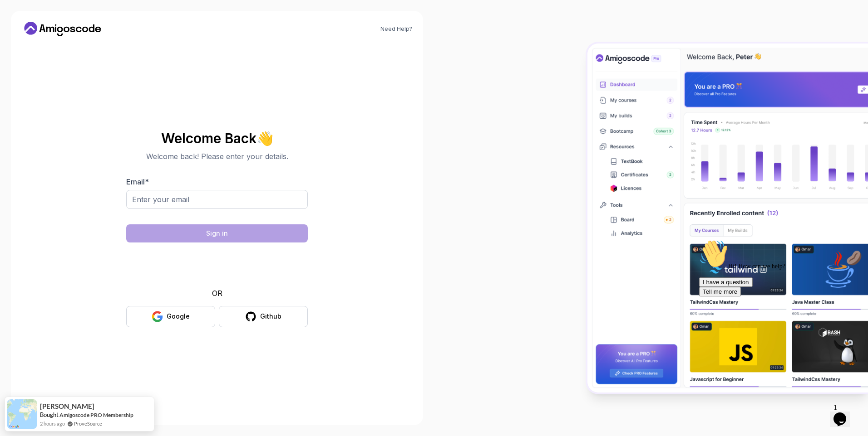 This screenshot has width=868, height=436. Describe the element at coordinates (63, 29) in the screenshot. I see `a: Home link` at that location.